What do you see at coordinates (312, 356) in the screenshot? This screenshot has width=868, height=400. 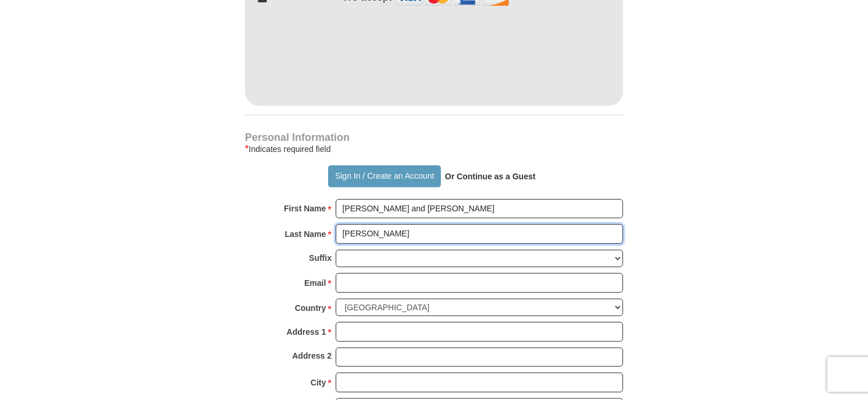 I see `strong: Address 2` at bounding box center [312, 356].